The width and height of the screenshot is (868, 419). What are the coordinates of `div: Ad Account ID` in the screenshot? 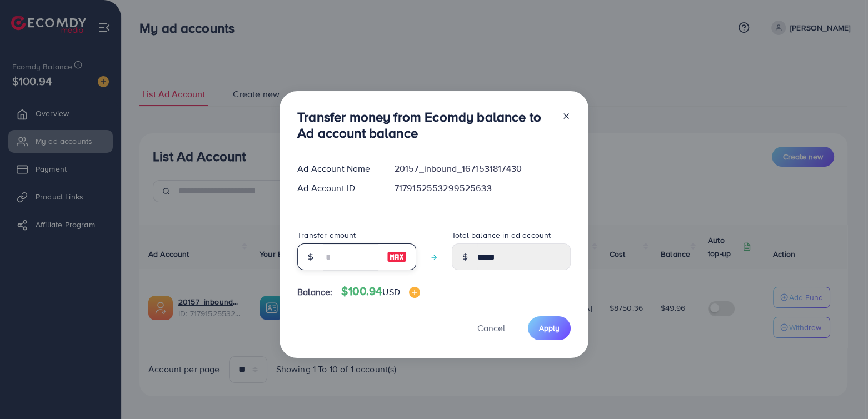 It's located at (337, 187).